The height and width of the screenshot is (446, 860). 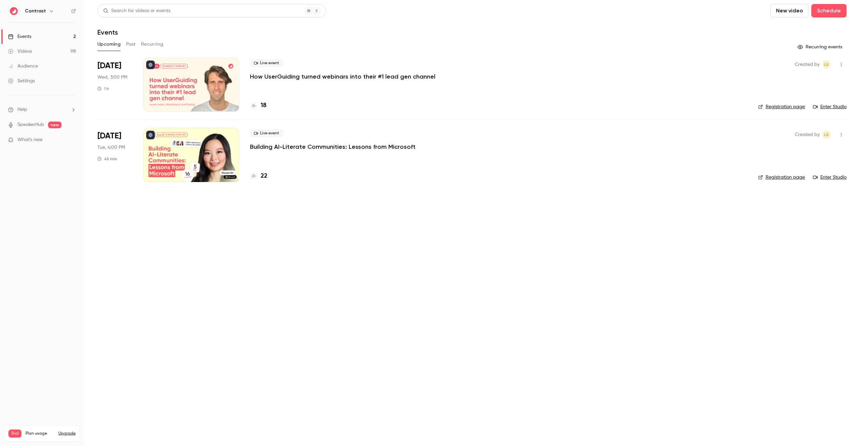 What do you see at coordinates (67, 433) in the screenshot?
I see `button: Upgrade` at bounding box center [67, 433].